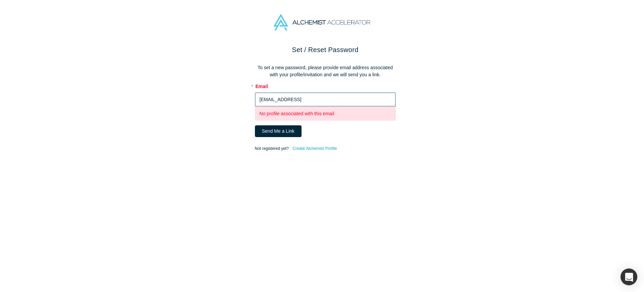  I want to click on p: To set a new password, please provide email address associated with your profile/invitation and w..., so click(325, 71).